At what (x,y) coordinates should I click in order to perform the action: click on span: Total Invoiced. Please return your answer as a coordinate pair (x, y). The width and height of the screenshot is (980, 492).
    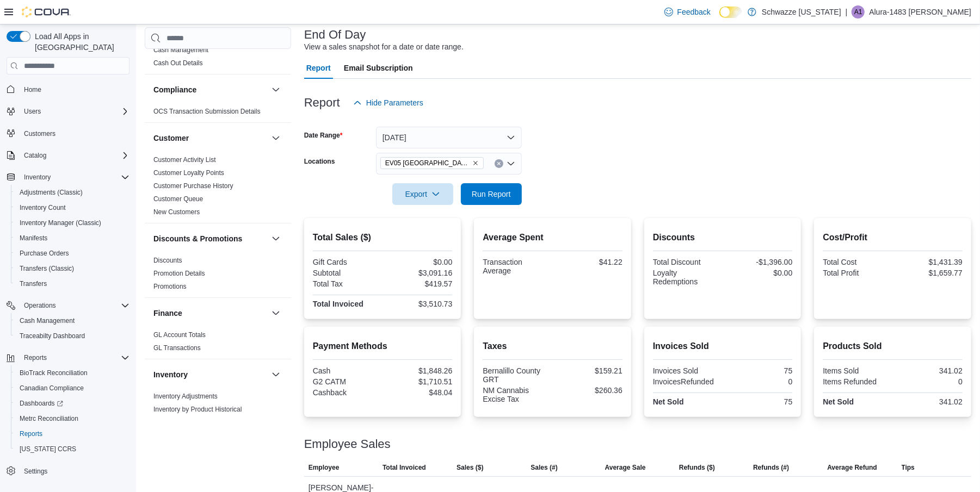
    Looking at the image, I should click on (404, 467).